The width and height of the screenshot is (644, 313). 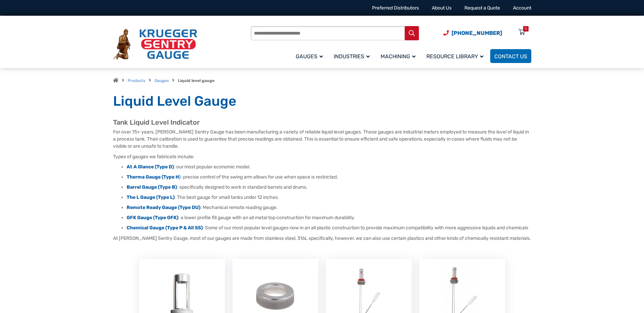 I want to click on a: Account, so click(x=523, y=8).